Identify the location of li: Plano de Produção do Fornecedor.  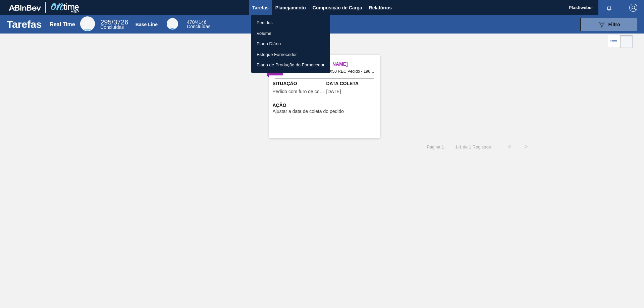
(291, 65).